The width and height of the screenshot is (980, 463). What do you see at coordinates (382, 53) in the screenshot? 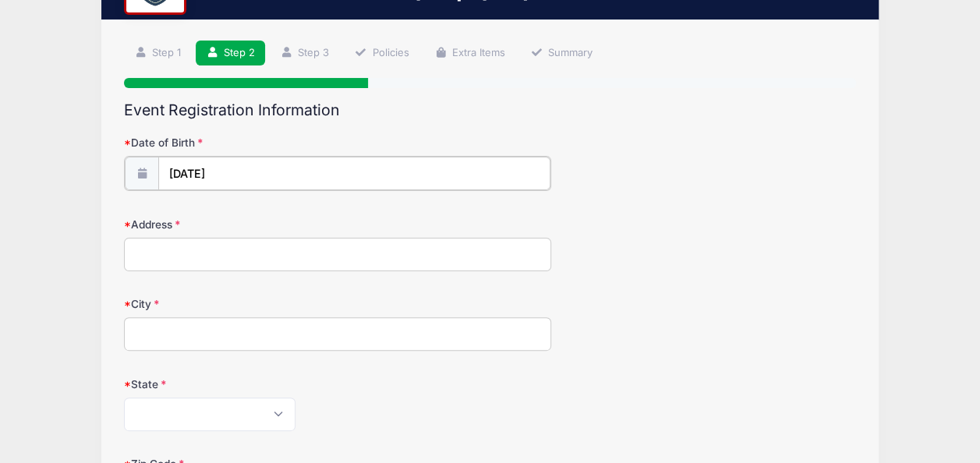
I see `a: Policies` at bounding box center [382, 53].